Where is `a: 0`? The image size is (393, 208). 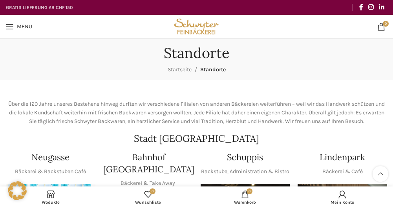 a: 0 is located at coordinates (381, 27).